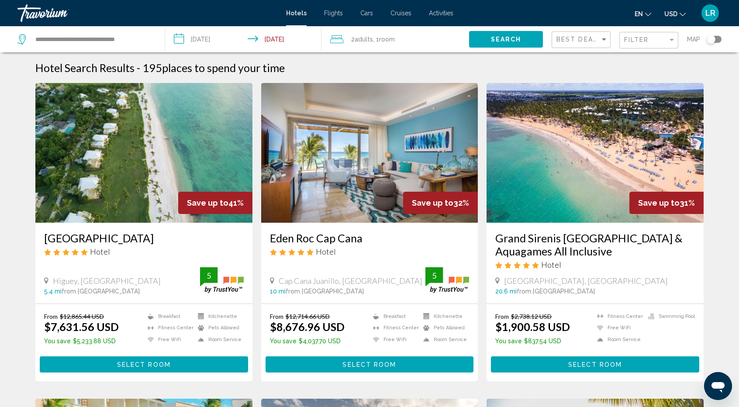  Describe the element at coordinates (506, 291) in the screenshot. I see `span: 20.6 mi` at that location.